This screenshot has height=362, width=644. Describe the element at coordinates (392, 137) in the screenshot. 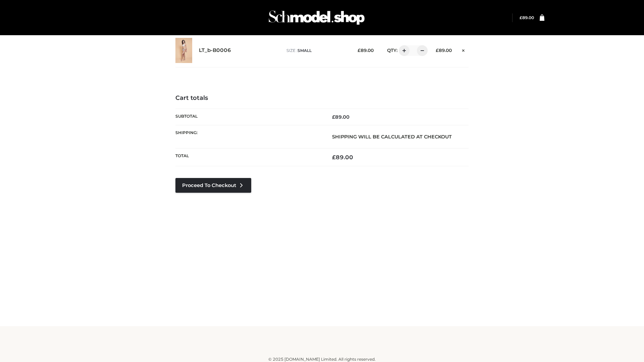

I see `strong: Shipping will be calculated at checkout` at that location.